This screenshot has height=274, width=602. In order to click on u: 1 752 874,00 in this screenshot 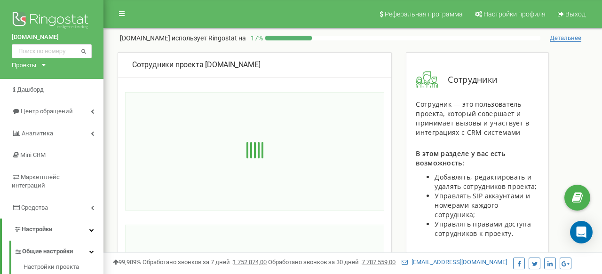, I will do `click(250, 262)`.